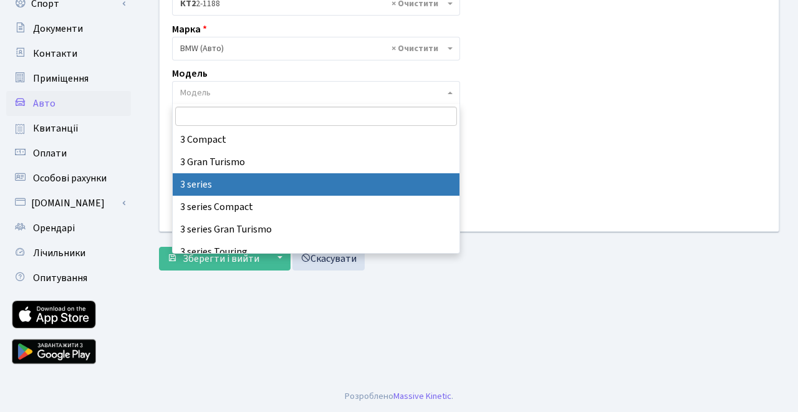 The width and height of the screenshot is (798, 412). Describe the element at coordinates (69, 153) in the screenshot. I see `a: Оплати` at that location.